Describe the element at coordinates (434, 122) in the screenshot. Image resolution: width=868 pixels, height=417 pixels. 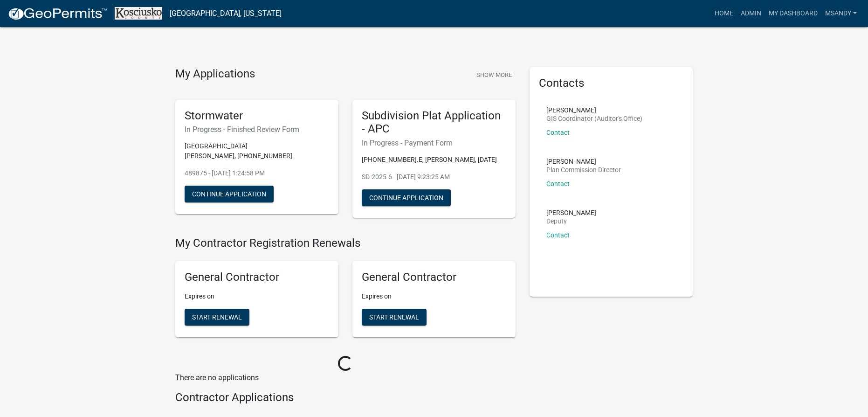
I see `h5: Subdivision Plat Application - APC` at that location.